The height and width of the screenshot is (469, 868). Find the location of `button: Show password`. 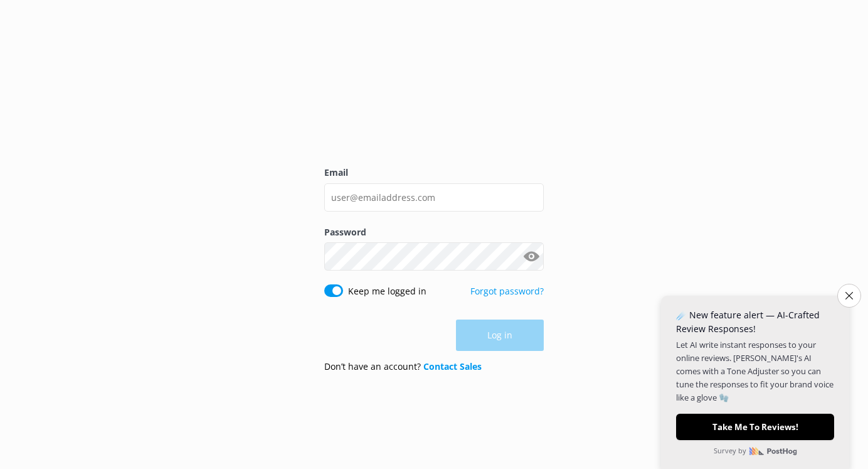

button: Show password is located at coordinates (532, 257).